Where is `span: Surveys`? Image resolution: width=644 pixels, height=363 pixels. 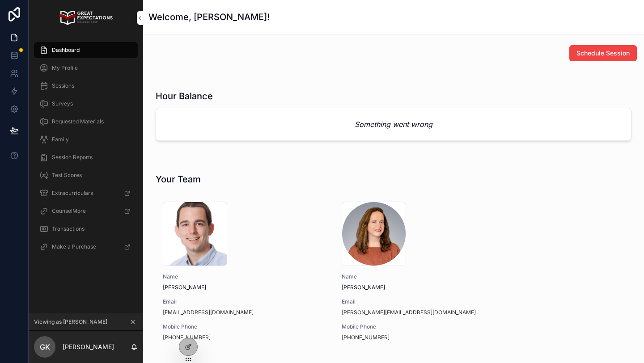 span: Surveys is located at coordinates (62, 104).